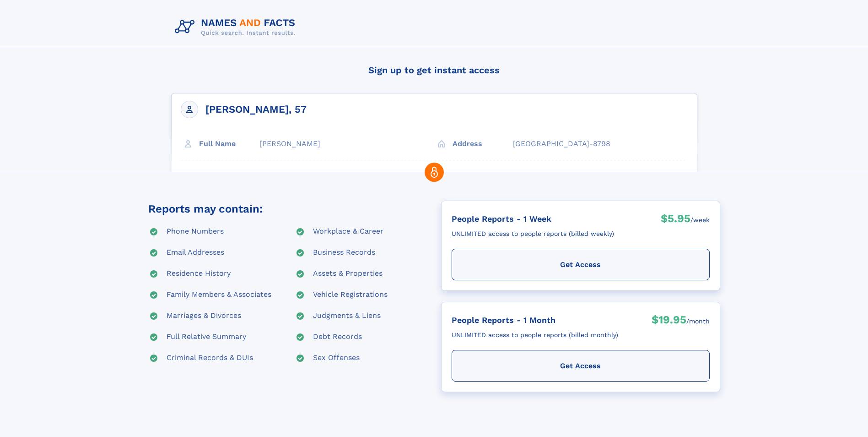  I want to click on h4: Sign up to get instant access, so click(434, 70).